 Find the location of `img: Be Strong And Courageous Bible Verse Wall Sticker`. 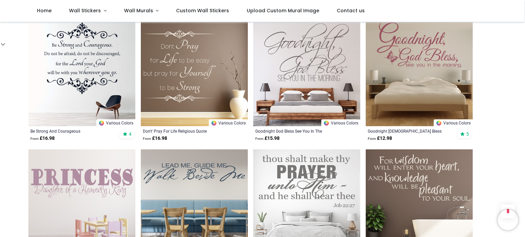

img: Be Strong And Courageous Bible Verse Wall Sticker is located at coordinates (82, 73).